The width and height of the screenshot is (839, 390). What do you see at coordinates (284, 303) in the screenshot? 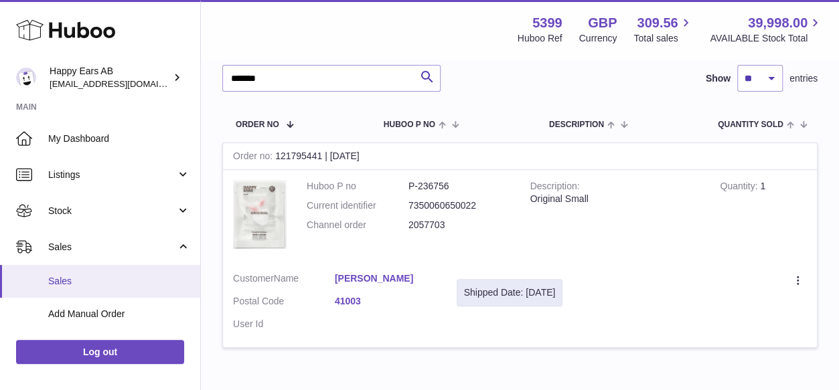
I see `dt: Postal Code` at bounding box center [284, 303].